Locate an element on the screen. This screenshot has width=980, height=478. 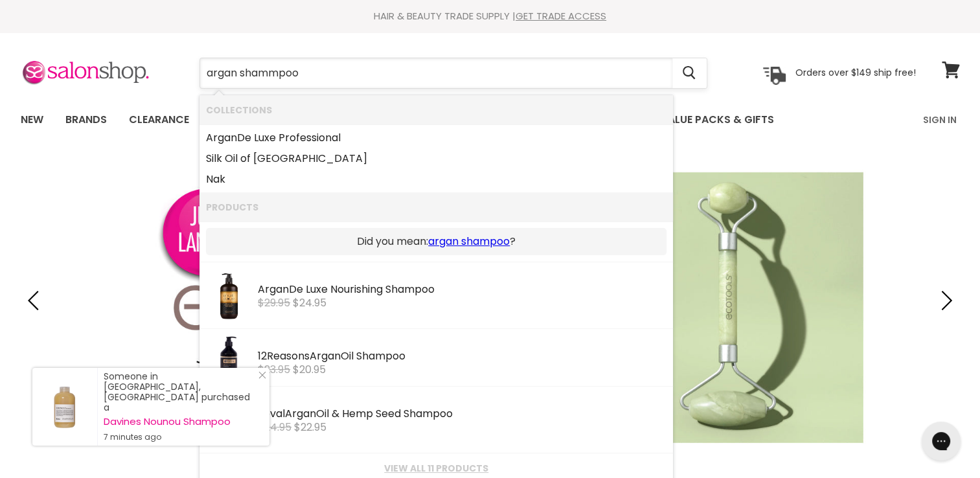
img: Argan-De-Luxe-Shampoo-300ml_200x.jpg is located at coordinates (228, 296).